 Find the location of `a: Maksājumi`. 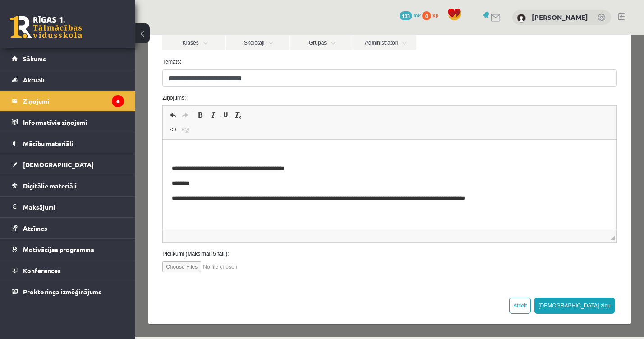

a: Maksājumi is located at coordinates (68, 207).